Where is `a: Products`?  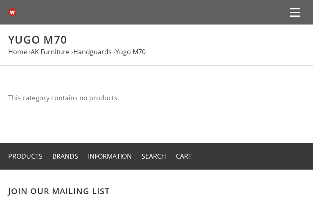 a: Products is located at coordinates (25, 156).